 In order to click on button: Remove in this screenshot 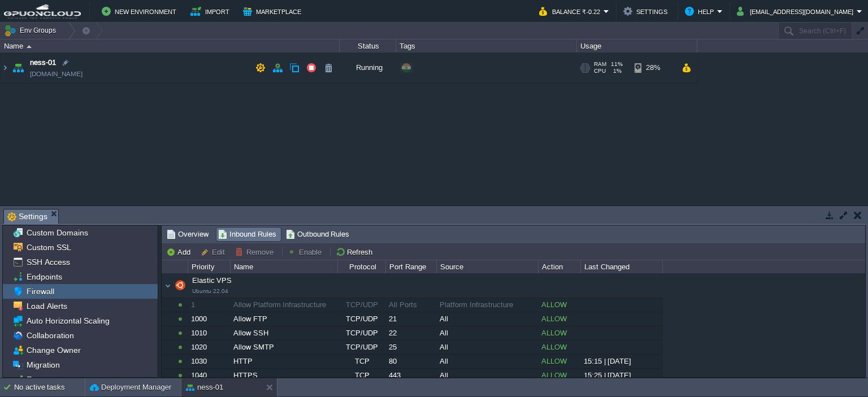, I will do `click(256, 252)`.